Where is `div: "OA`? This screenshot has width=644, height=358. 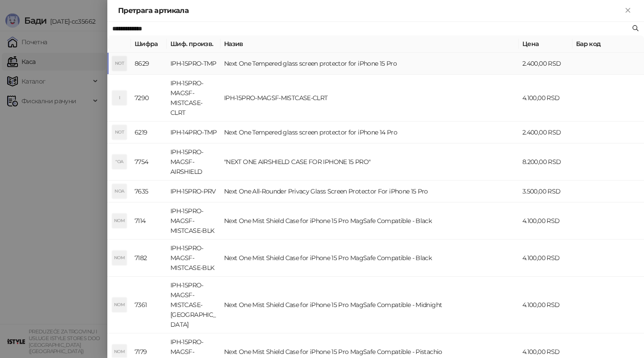 div: "OA is located at coordinates (119, 162).